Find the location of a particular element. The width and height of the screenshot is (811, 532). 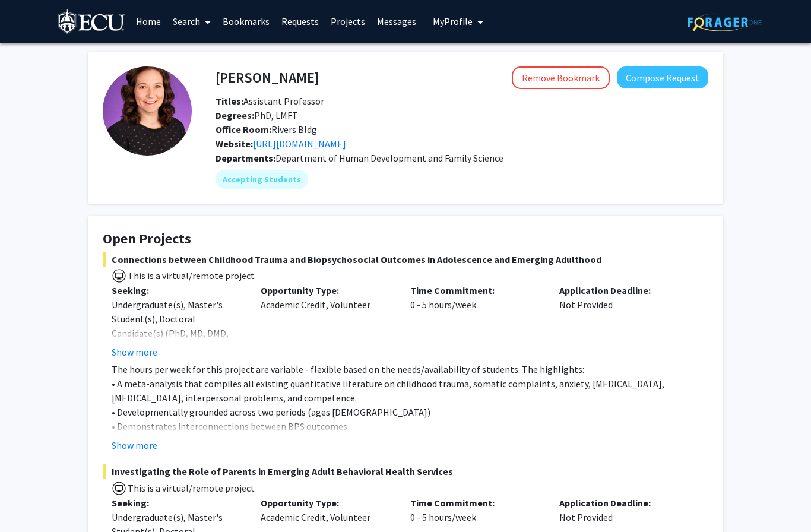

img: East Carolina University Logo is located at coordinates (92, 22).